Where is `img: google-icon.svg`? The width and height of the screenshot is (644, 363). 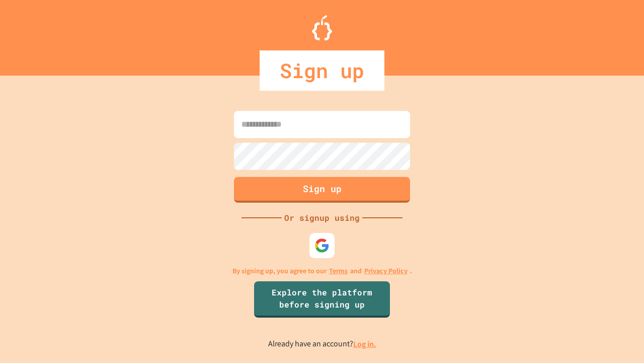
img: google-icon.svg is located at coordinates (322, 246).